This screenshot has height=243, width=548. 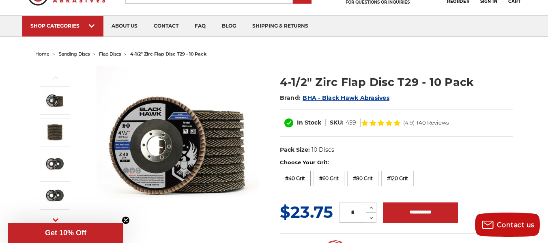 What do you see at coordinates (323, 150) in the screenshot?
I see `dd: 10 Discs` at bounding box center [323, 150].